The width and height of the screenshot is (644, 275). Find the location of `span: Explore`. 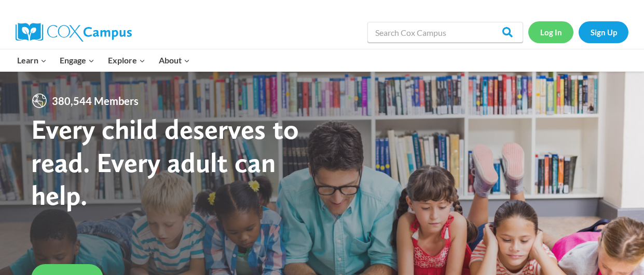

span: Explore is located at coordinates (127, 60).